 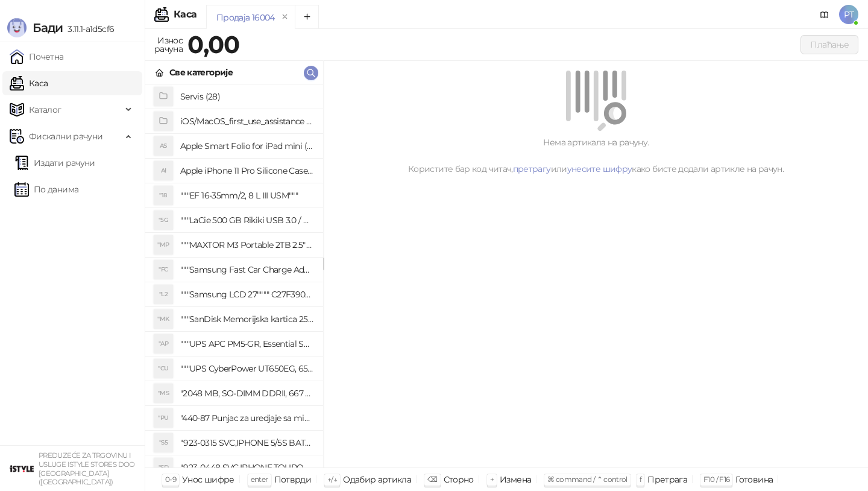 I want to click on div: "MS, so click(x=163, y=393).